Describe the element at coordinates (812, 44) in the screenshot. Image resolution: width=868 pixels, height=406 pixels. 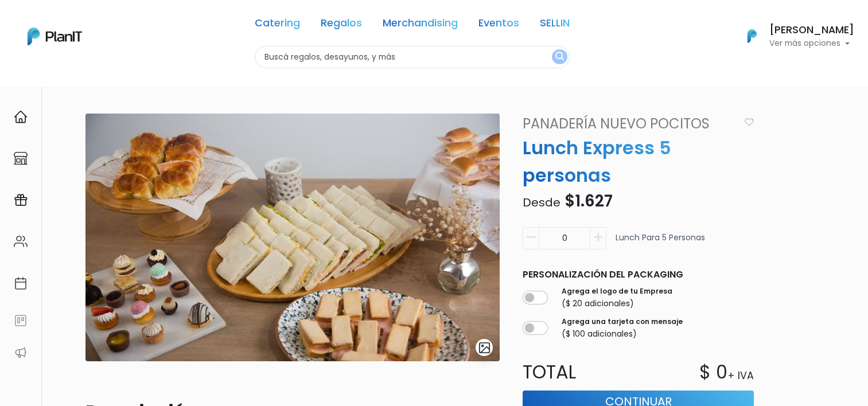
I see `p: Ver más opciones` at that location.